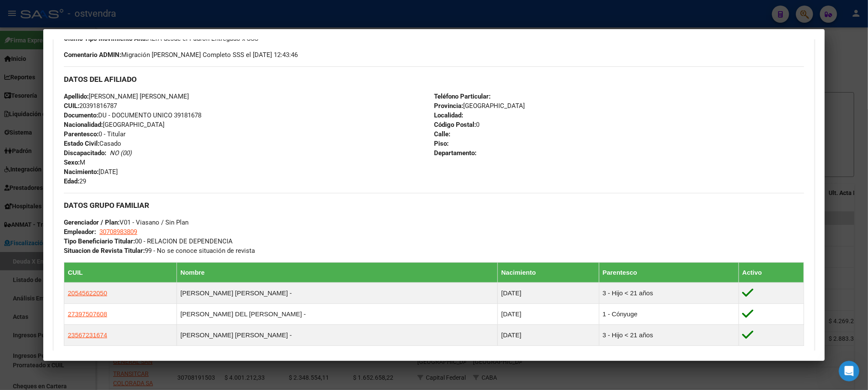  I want to click on span: 00 - RELACION DE DEPENDENCIA, so click(148, 241).